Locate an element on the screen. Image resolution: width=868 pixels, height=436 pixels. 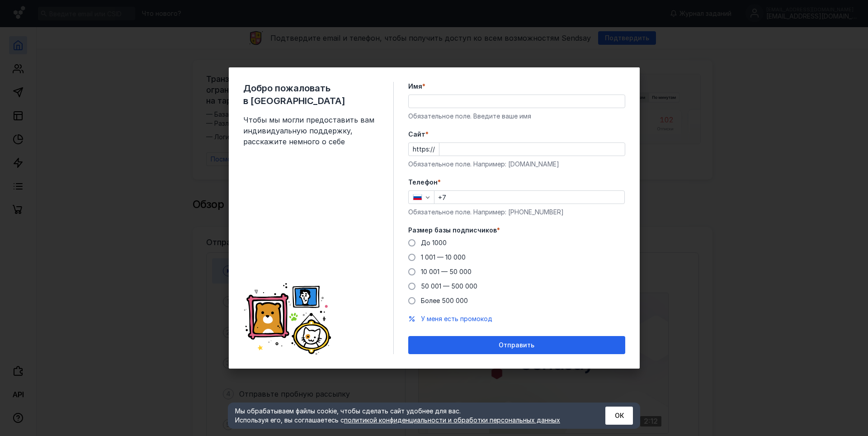
span: У меня есть промокод is located at coordinates (456, 319).